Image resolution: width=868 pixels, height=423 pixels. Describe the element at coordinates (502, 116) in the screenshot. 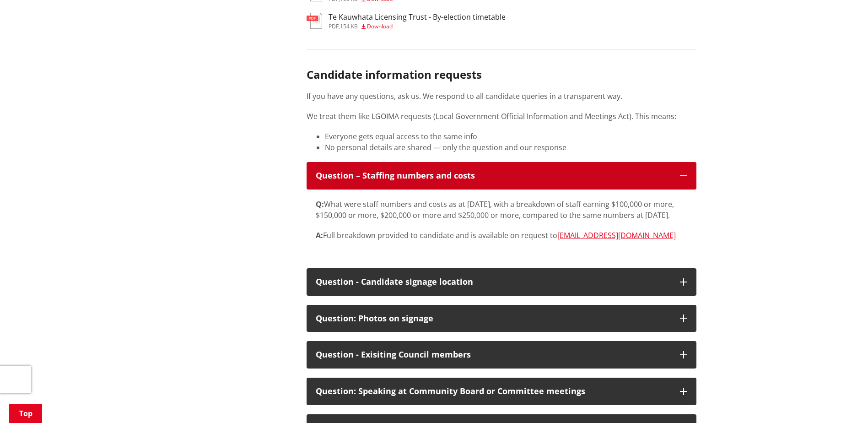

I see `p: We treat them like LGOIMA requests (Local Government Official Information and Meetings Act). This...` at that location.